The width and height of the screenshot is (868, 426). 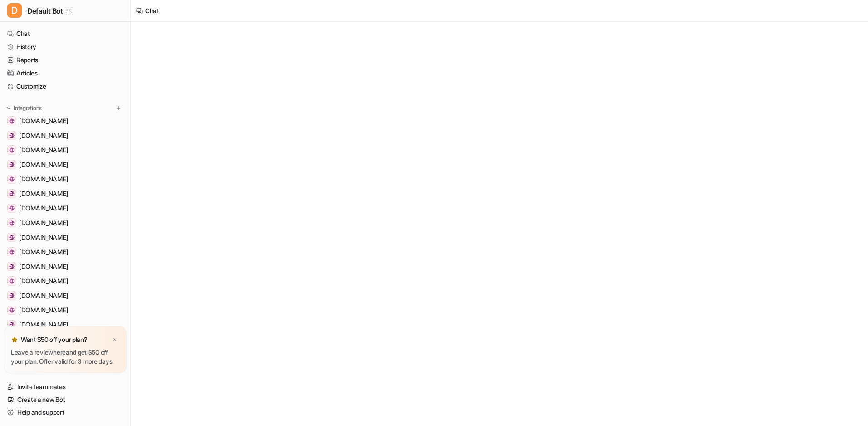 What do you see at coordinates (12, 281) in the screenshot?
I see `img: www.datacenterdynamics.com` at bounding box center [12, 281].